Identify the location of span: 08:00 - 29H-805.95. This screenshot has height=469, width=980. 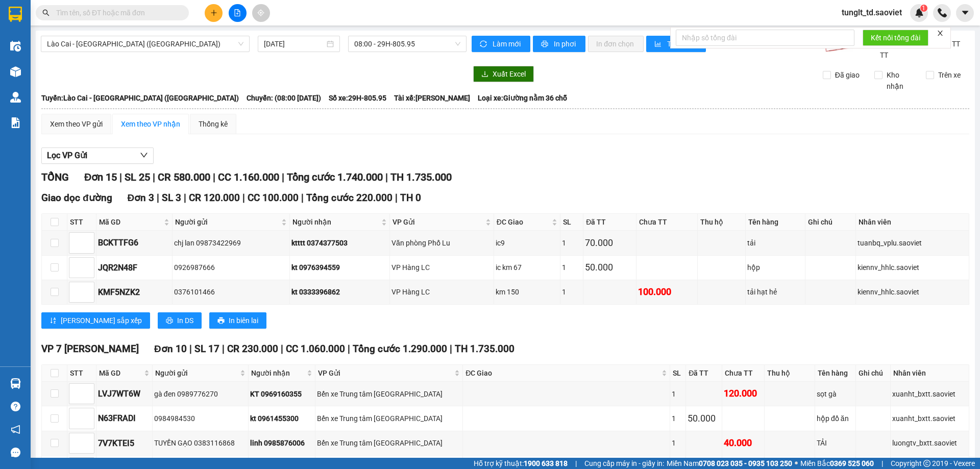
(407, 44).